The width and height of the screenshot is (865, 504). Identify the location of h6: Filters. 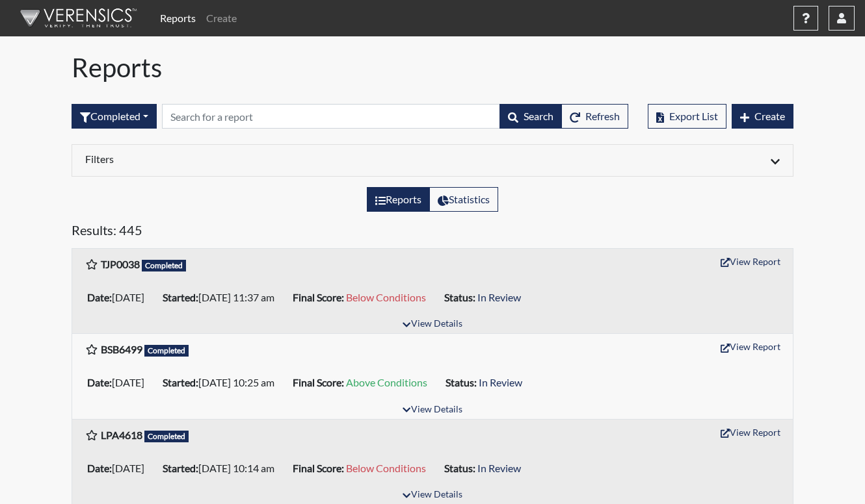
(254, 159).